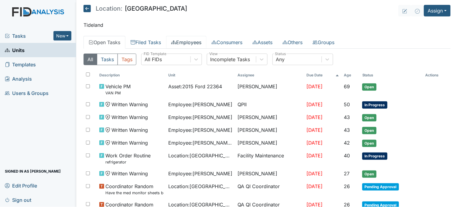 This screenshot has height=207, width=458. I want to click on a: Filed Tasks, so click(146, 42).